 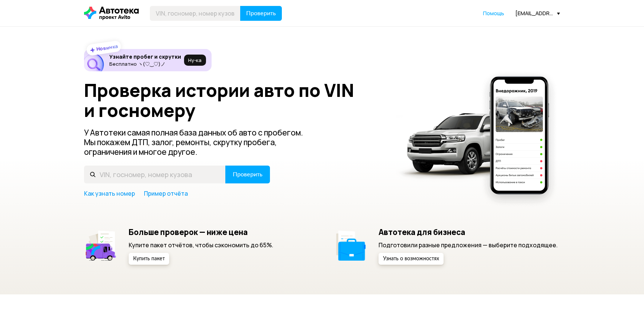 I want to click on p: Купите пакет отчётов, чтобы сэкономить до 65%., so click(x=201, y=245).